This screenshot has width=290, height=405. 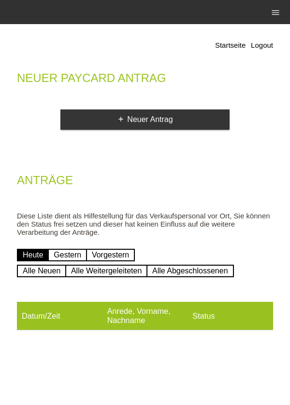 I want to click on i: menu, so click(x=275, y=13).